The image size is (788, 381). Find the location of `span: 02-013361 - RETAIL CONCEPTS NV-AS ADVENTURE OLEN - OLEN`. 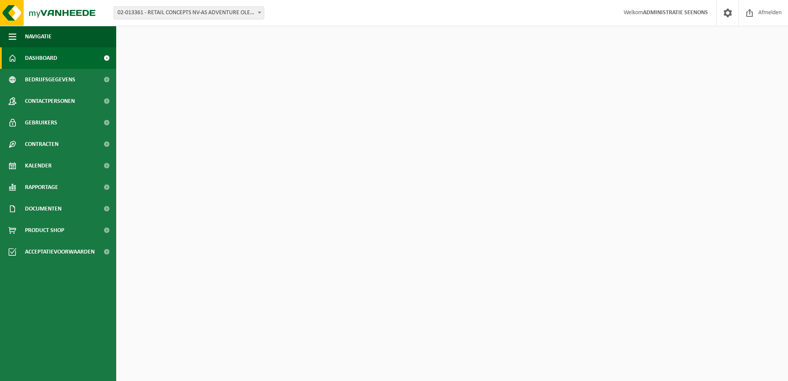

span: 02-013361 - RETAIL CONCEPTS NV-AS ADVENTURE OLEN - OLEN is located at coordinates (189, 13).